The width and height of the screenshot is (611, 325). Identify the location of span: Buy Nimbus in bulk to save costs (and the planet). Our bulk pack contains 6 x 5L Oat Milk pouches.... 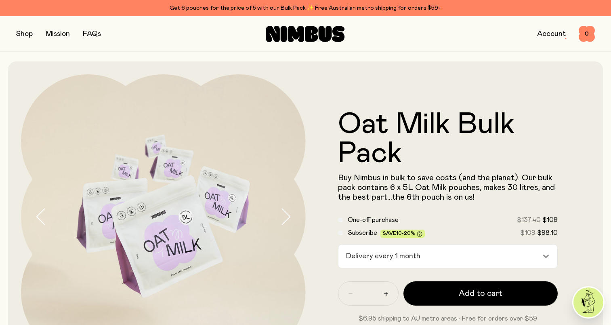
(446, 187).